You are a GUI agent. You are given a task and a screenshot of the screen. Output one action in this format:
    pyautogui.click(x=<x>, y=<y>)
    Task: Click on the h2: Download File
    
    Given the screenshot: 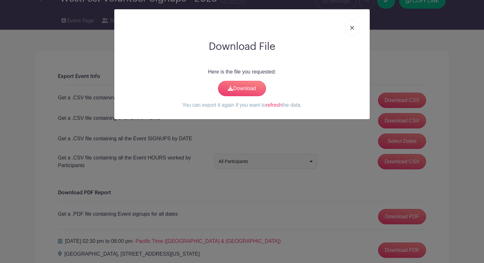 What is the action you would take?
    pyautogui.click(x=242, y=47)
    